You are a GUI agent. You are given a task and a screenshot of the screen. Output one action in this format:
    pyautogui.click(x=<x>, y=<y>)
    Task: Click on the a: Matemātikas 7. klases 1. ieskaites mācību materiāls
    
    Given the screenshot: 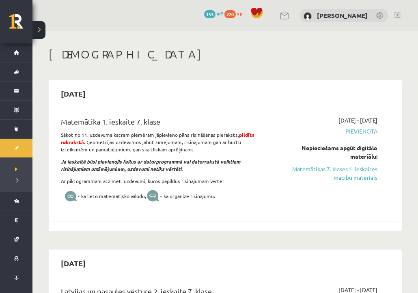 What is the action you would take?
    pyautogui.click(x=328, y=173)
    